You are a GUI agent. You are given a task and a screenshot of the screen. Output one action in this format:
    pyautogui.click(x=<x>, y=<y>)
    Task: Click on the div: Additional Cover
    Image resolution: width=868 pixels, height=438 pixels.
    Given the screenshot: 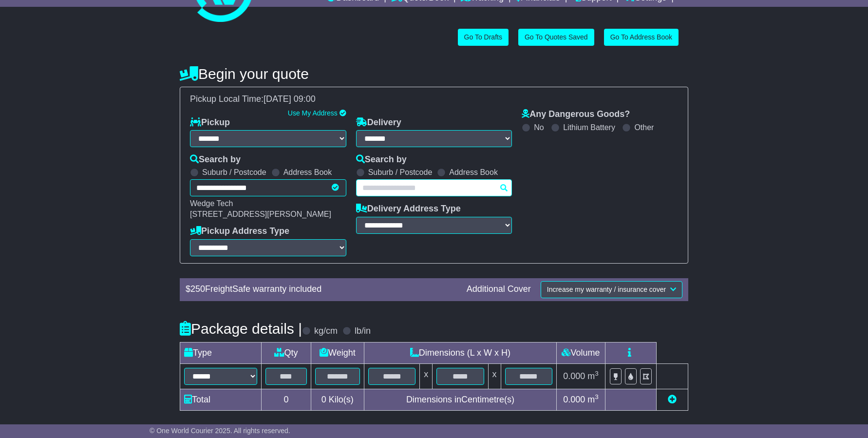 What is the action you would take?
    pyautogui.click(x=499, y=290)
    